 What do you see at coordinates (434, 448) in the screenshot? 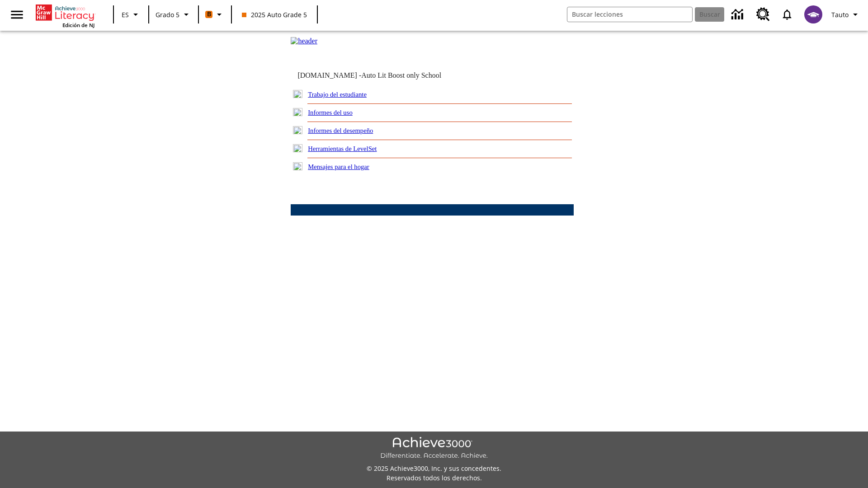
I see `img: Achieve3000 Differentiate Accelerate Achieve` at bounding box center [434, 448].